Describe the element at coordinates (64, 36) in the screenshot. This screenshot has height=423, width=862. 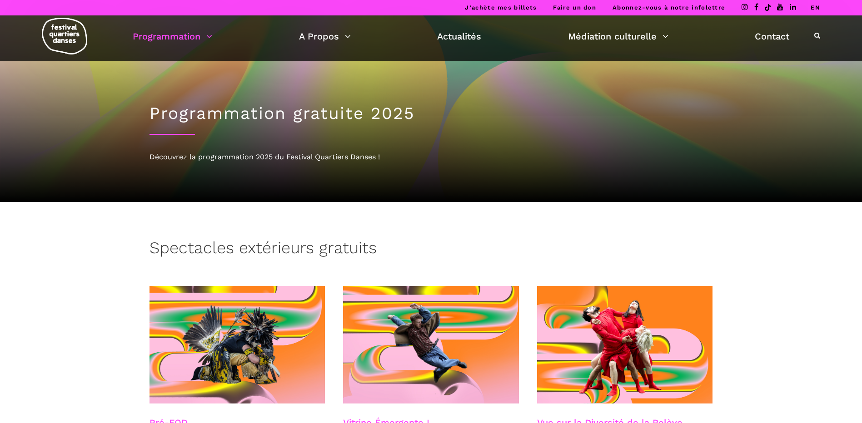
I see `img: logo-fqd-med` at that location.